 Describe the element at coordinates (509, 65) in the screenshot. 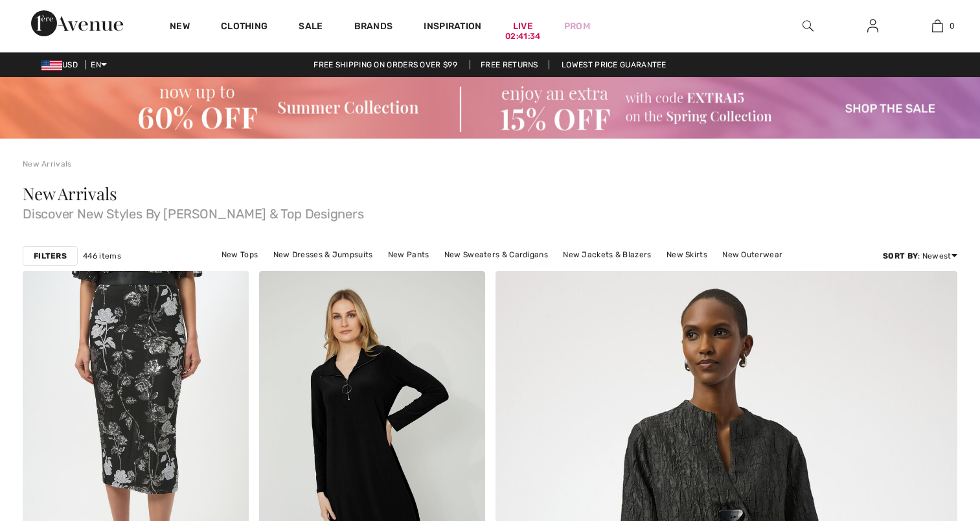

I see `a: Free Returns` at that location.